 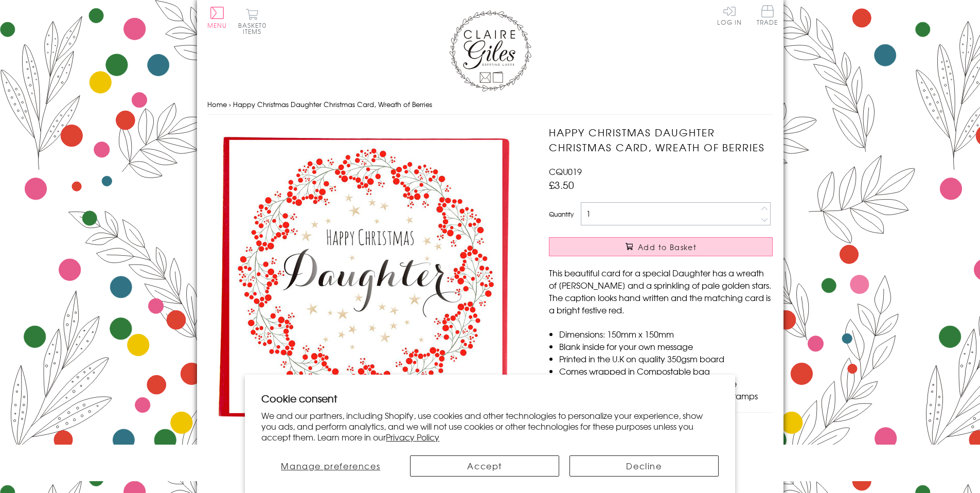 What do you see at coordinates (561, 214) in the screenshot?
I see `label: Quantity` at bounding box center [561, 214].